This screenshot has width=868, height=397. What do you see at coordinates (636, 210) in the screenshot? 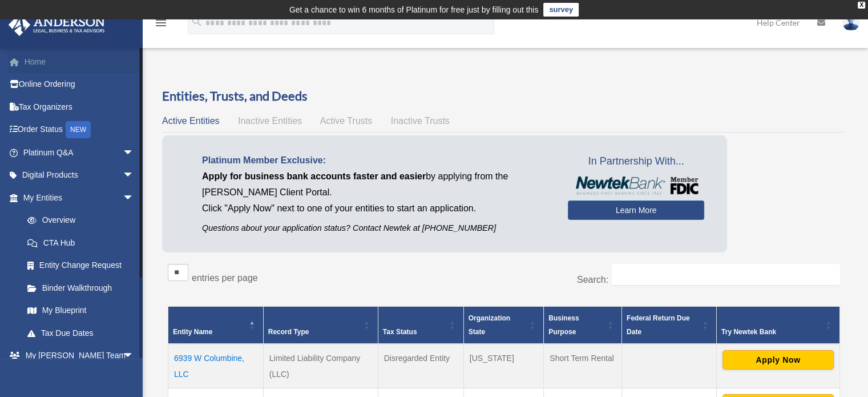
I see `a: Learn More` at bounding box center [636, 210].